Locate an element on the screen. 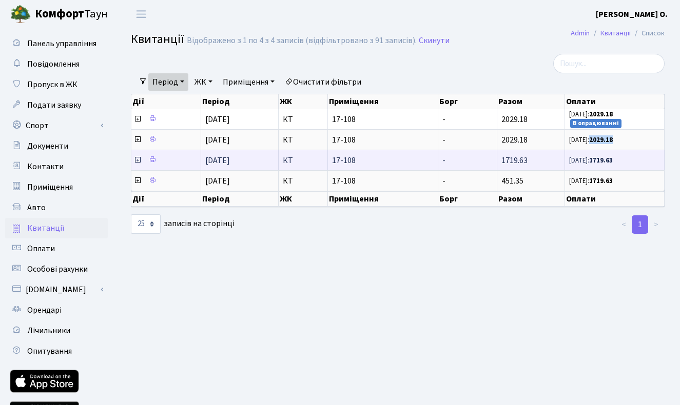 This screenshot has height=405, width=680. span: Таун is located at coordinates (71, 14).